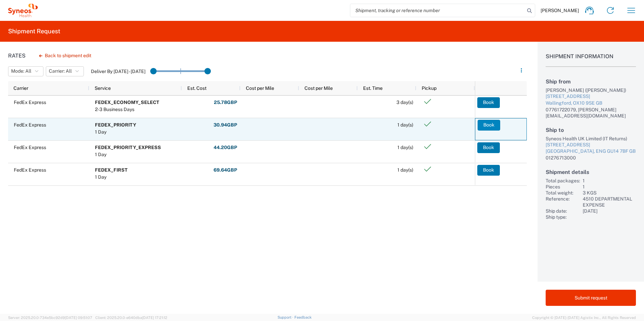 Image resolution: width=644 pixels, height=321 pixels. What do you see at coordinates (303, 317) in the screenshot?
I see `a: Feedback` at bounding box center [303, 317].